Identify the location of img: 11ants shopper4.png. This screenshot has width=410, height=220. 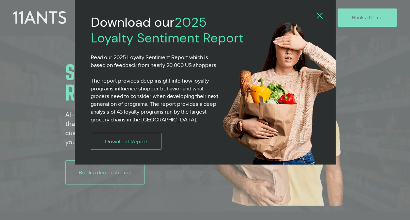
(284, 96).